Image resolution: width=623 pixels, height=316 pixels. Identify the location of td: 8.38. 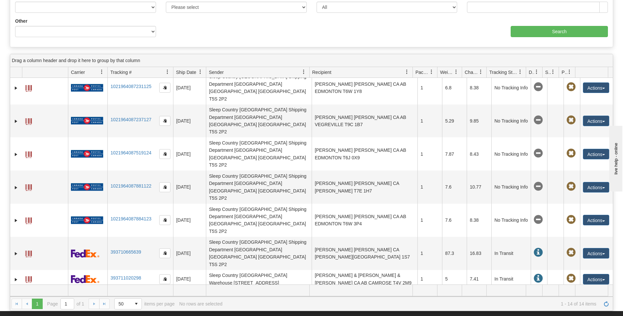
(479, 88).